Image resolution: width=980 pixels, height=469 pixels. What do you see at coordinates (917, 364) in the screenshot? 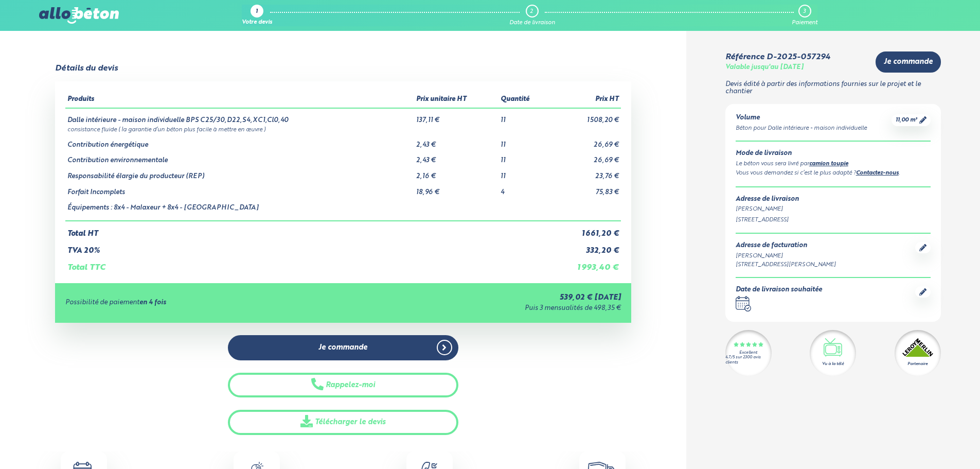
I see `div: Partenaire` at bounding box center [917, 364].